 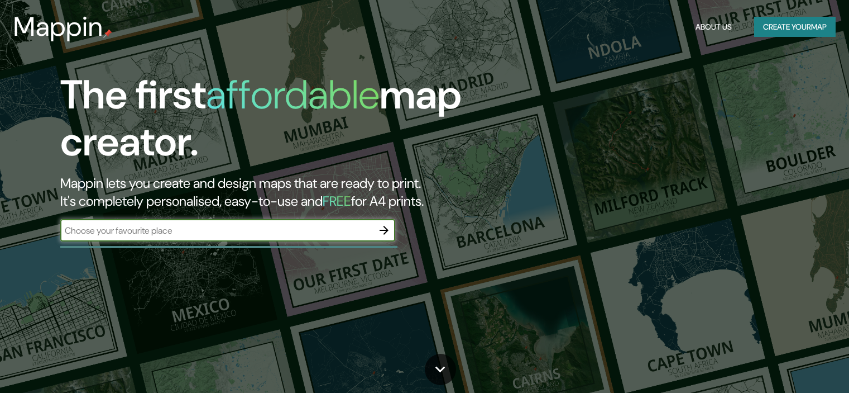 What do you see at coordinates (217, 230) in the screenshot?
I see `input: Choose your favourite place` at bounding box center [217, 230].